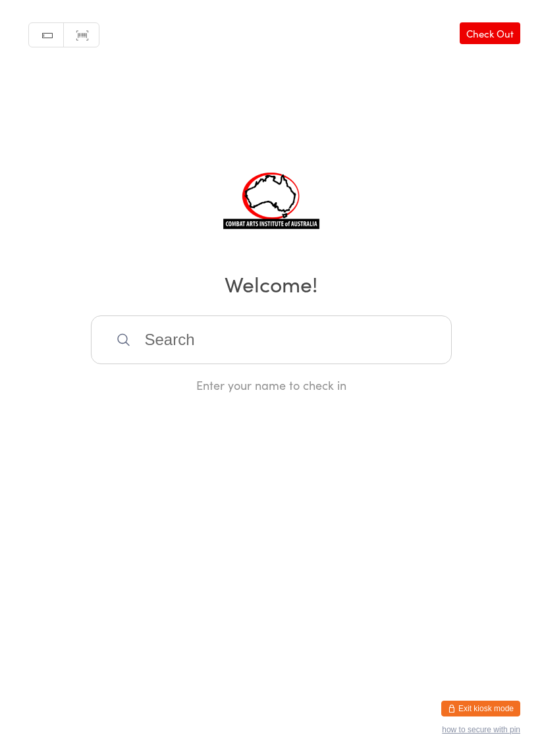 The width and height of the screenshot is (542, 756). Describe the element at coordinates (271, 283) in the screenshot. I see `h2: Welcome!` at that location.